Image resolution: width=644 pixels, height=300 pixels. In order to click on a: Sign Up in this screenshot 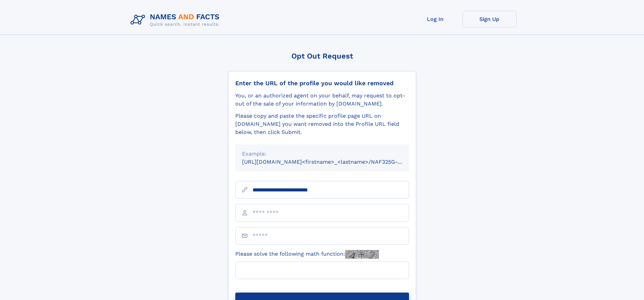, I will do `click(489, 19)`.